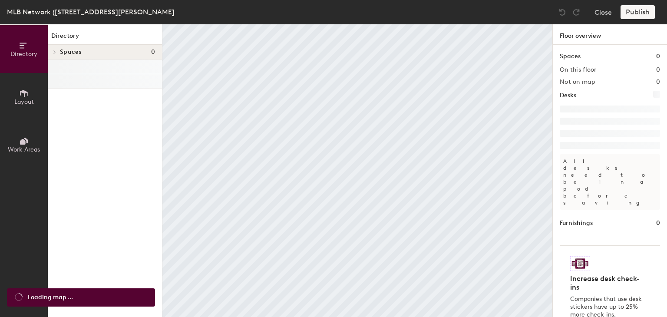 Image resolution: width=667 pixels, height=317 pixels. I want to click on span: Layout, so click(24, 102).